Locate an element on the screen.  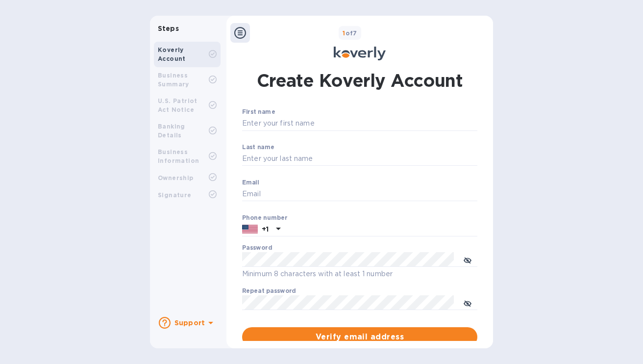
label: Repeat password is located at coordinates (269, 291).